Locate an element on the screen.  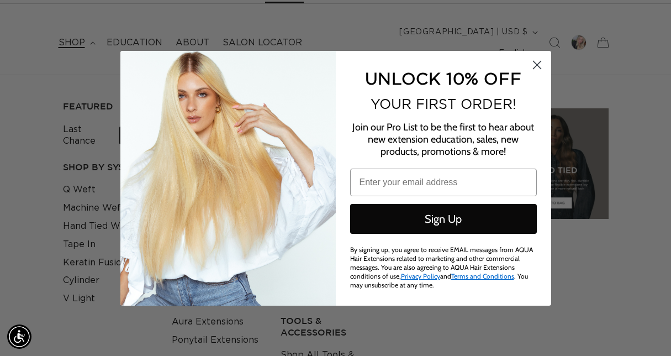
span: By signing up, you agree to receive EMAIL messages from AQUA Hair Extensions related to marketing... is located at coordinates (441, 267).